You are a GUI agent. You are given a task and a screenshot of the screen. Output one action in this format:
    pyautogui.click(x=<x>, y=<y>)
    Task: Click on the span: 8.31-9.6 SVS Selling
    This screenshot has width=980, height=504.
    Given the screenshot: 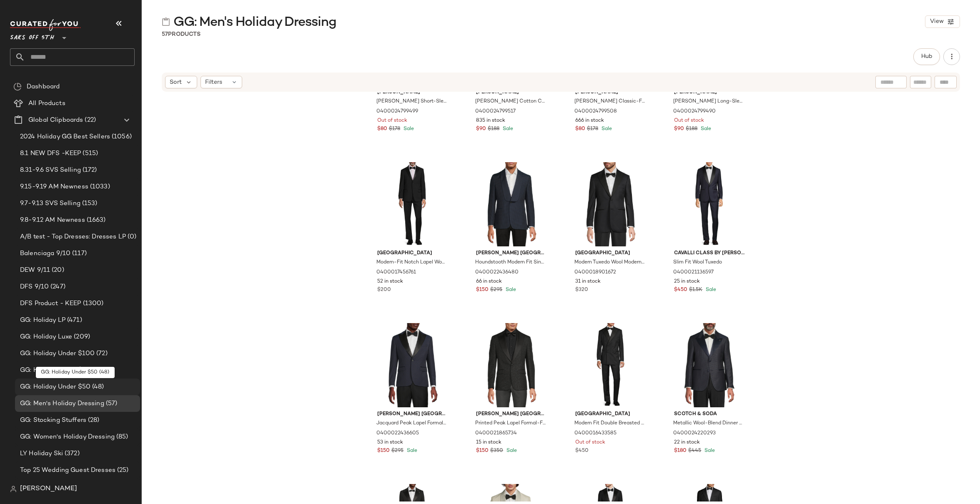 What is the action you would take?
    pyautogui.click(x=50, y=170)
    